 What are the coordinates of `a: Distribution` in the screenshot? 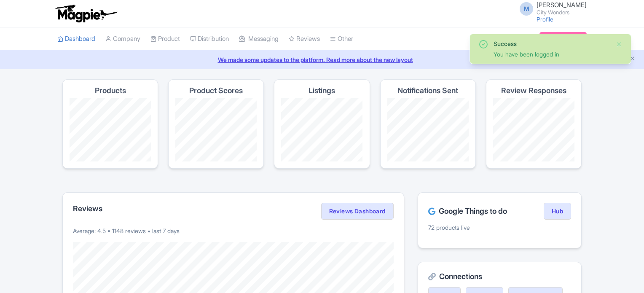 It's located at (210, 39).